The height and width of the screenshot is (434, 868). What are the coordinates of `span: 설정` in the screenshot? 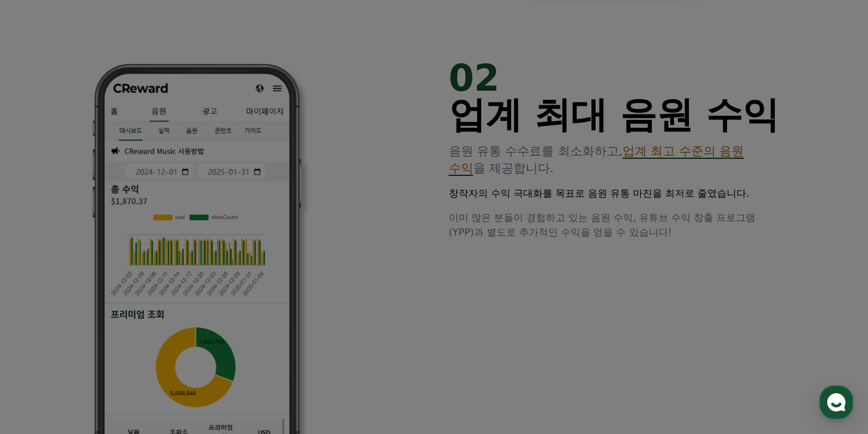 It's located at (196, 356).